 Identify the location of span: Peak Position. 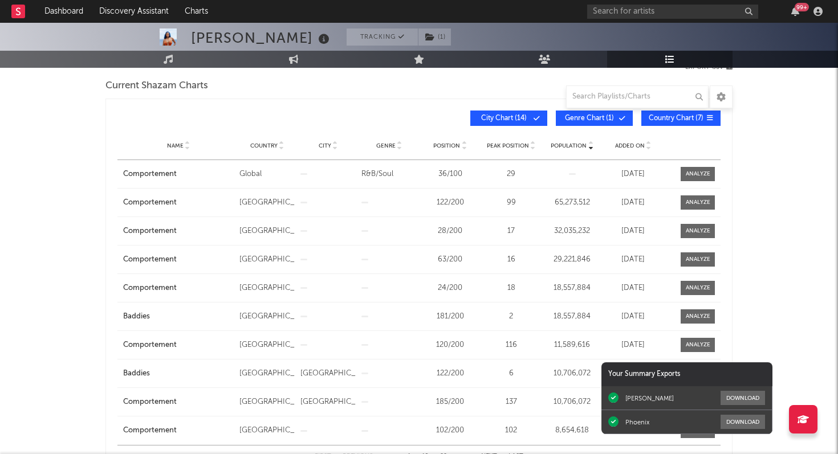
(508, 146).